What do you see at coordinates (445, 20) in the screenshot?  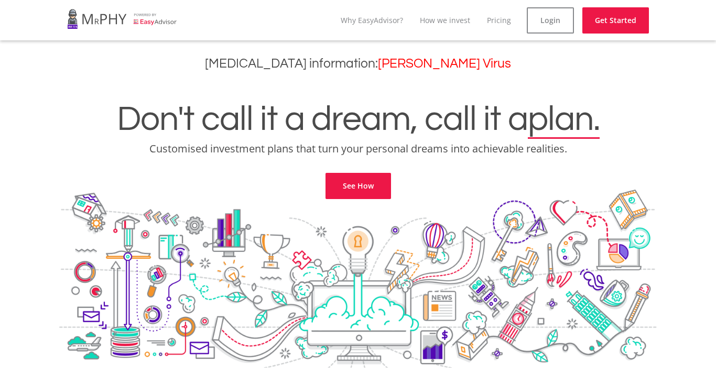 I see `a: How we invest` at bounding box center [445, 20].